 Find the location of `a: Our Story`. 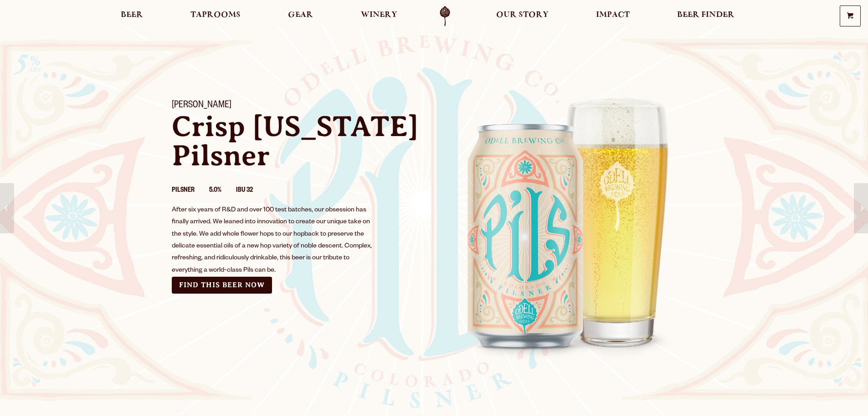

a: Our Story is located at coordinates (522, 16).